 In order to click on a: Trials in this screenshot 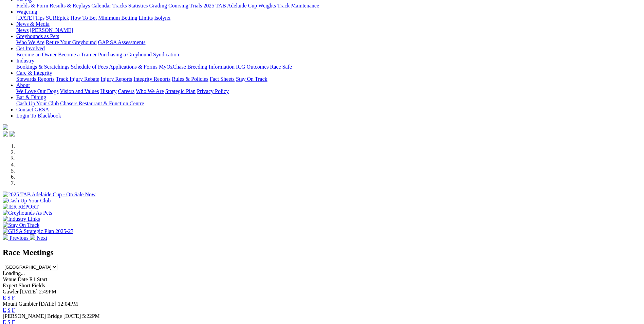, I will do `click(196, 5)`.